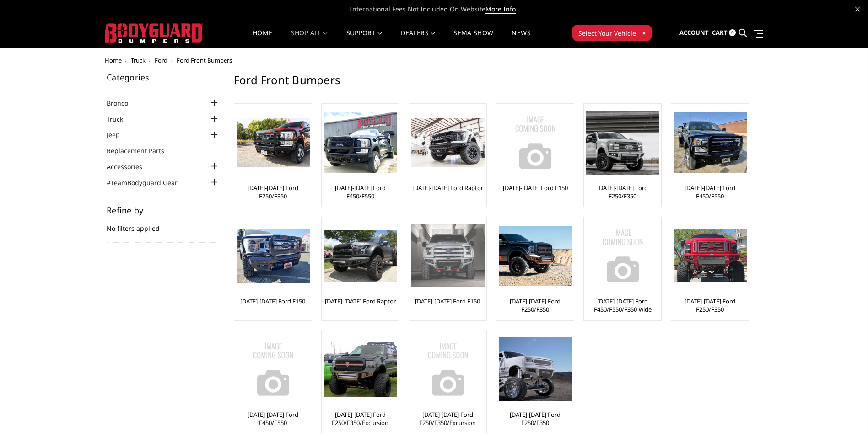  What do you see at coordinates (720, 33) in the screenshot?
I see `span: Cart` at bounding box center [720, 33].